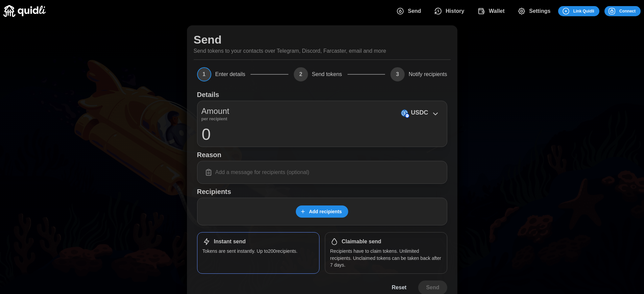  What do you see at coordinates (221, 75) in the screenshot?
I see `button: 1Enter details` at bounding box center [221, 75].